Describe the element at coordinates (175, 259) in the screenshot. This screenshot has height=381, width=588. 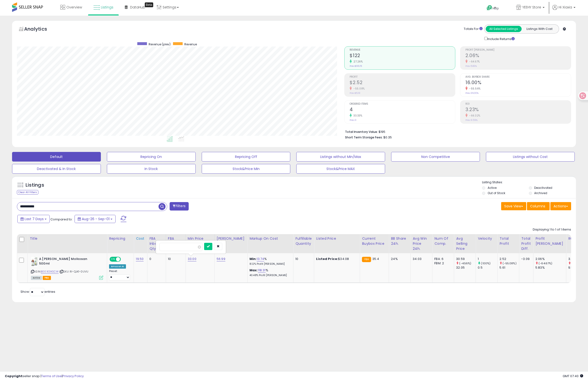
I see `div: 10` at that location.